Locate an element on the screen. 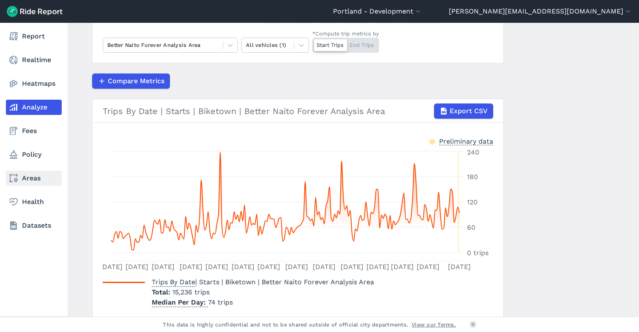 This screenshot has width=639, height=332. tspan: 180 is located at coordinates (473, 177).